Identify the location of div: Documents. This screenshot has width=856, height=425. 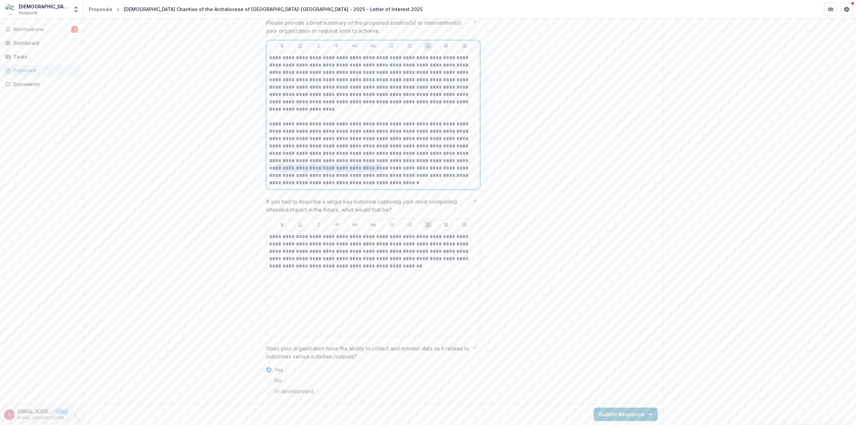
(44, 84).